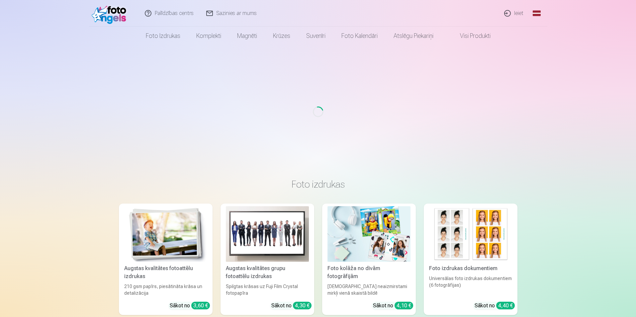 This screenshot has width=636, height=317. I want to click on a: Augstas kvalitātes fotoattēlu izdrukasAugstas kvalitātes fotoattēlu izdrukas210 gsm papīrs, piesā..., so click(166, 259).